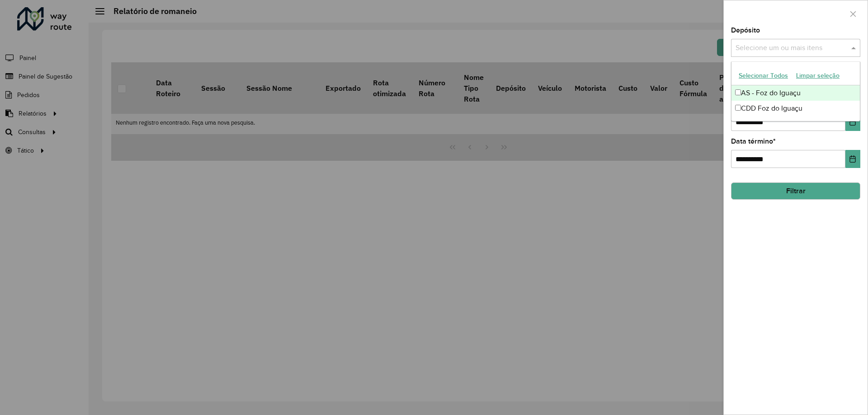 This screenshot has width=868, height=415. I want to click on button: Limpar seleção, so click(818, 75).